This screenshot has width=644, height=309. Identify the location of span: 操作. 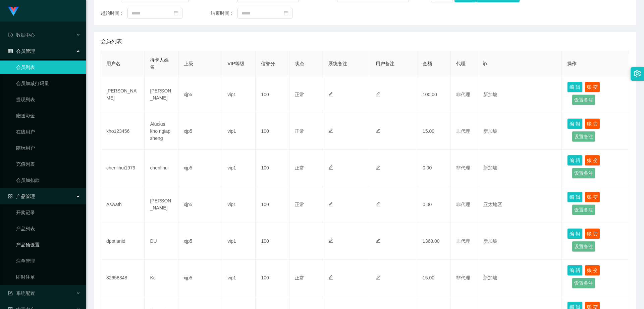
(572, 63).